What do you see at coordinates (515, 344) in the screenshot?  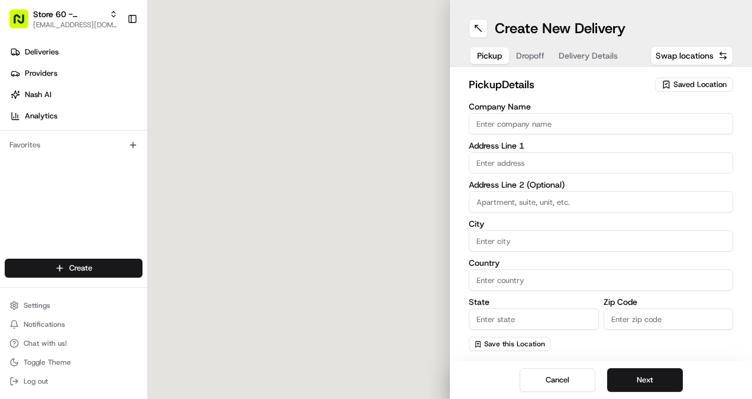 I see `span: Save this Location` at bounding box center [515, 344].